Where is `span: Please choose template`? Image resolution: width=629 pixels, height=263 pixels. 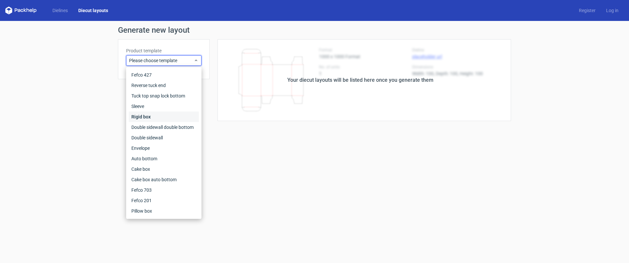 span: Please choose template is located at coordinates (161, 61).